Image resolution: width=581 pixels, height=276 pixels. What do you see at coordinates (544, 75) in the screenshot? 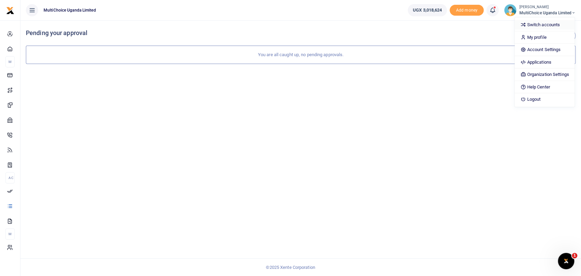
I see `a: Organization Settings` at bounding box center [544, 75].